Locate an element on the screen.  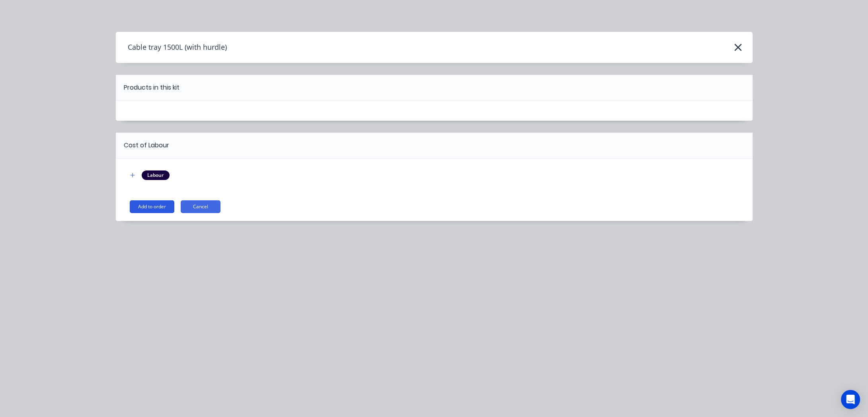
div: Products in this kit is located at coordinates (152, 88).